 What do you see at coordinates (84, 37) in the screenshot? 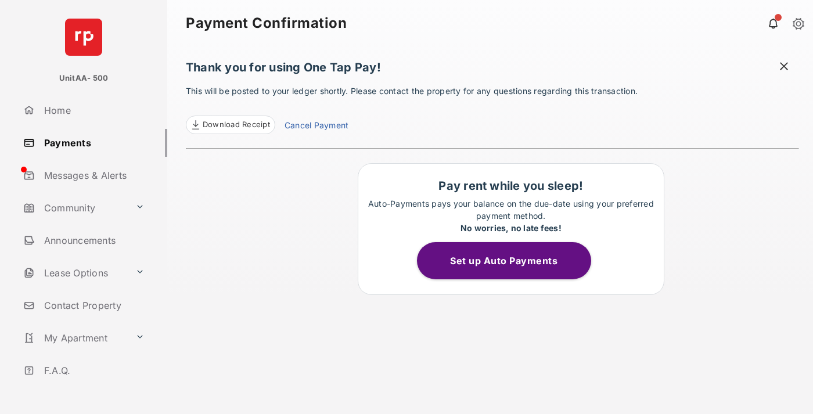
I see `img: svg+xml;base64,PHN2ZyB4bWxucz0iaHR0cDovL3d3dy53My5vcmcvMjAwMC9zdmciIHdpZHRoPSI2NCIgaGVpZ2h0PSI2NC...` at bounding box center [84, 37].